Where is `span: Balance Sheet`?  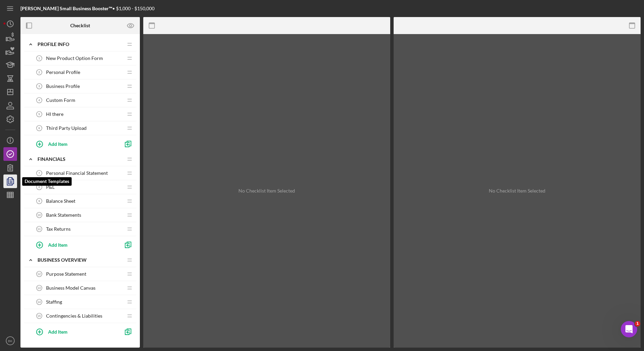 span: Balance Sheet is located at coordinates (61, 201).